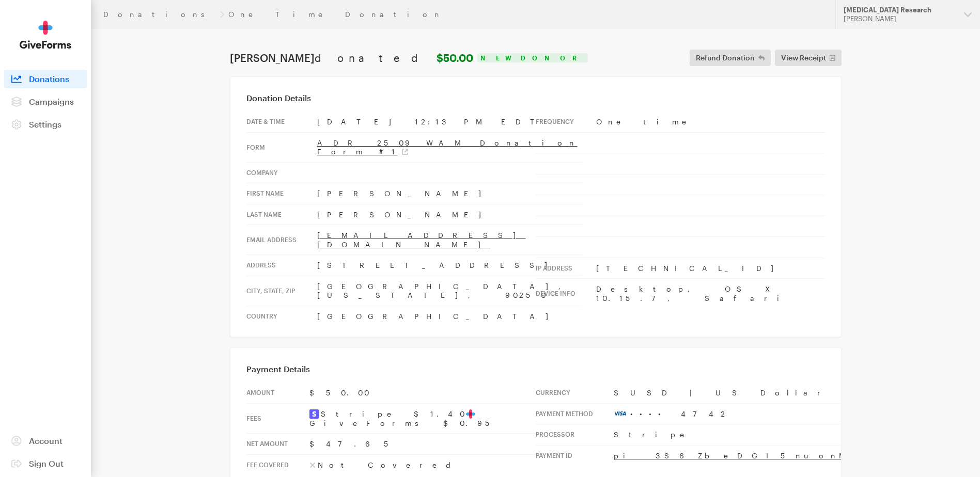 This screenshot has height=477, width=980. Describe the element at coordinates (574, 393) in the screenshot. I see `th: Currency` at that location.